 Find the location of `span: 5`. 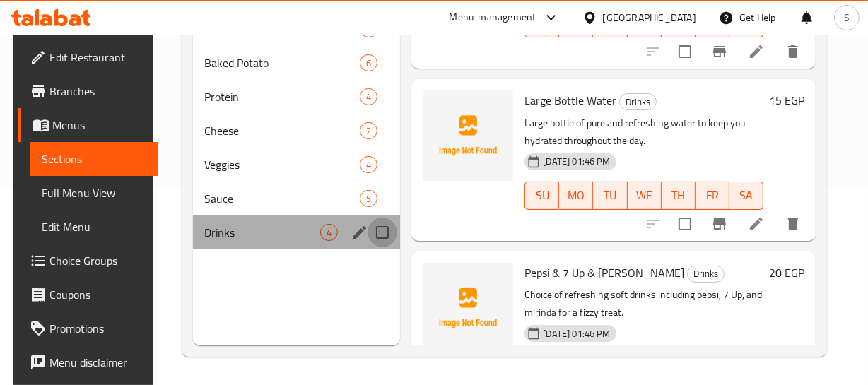

span: 5 is located at coordinates (368, 198).